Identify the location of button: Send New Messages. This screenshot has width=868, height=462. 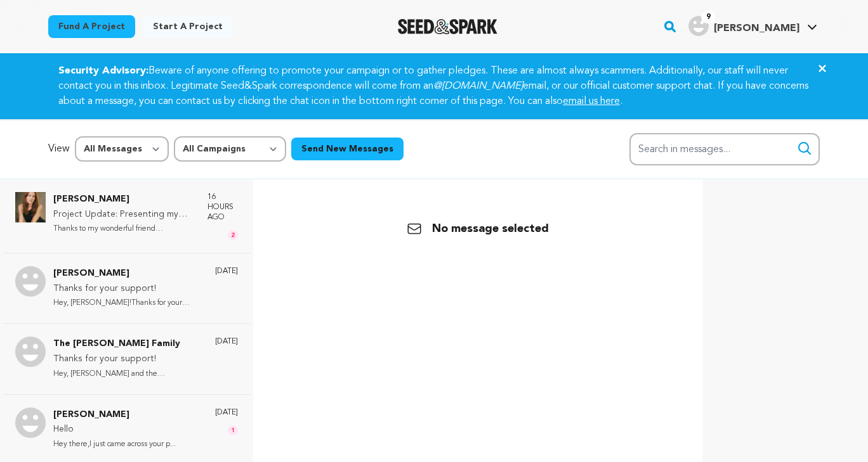
(347, 149).